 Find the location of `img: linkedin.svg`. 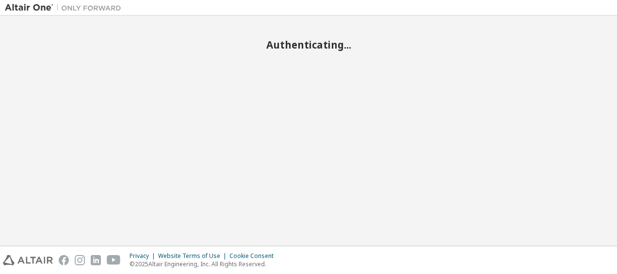

img: linkedin.svg is located at coordinates (96, 260).